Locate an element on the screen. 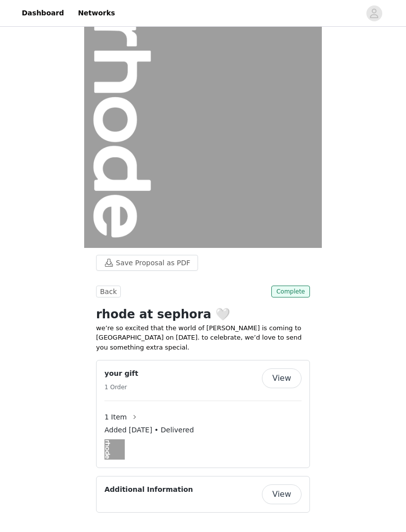 This screenshot has height=532, width=406. a: Networks is located at coordinates (96, 13).